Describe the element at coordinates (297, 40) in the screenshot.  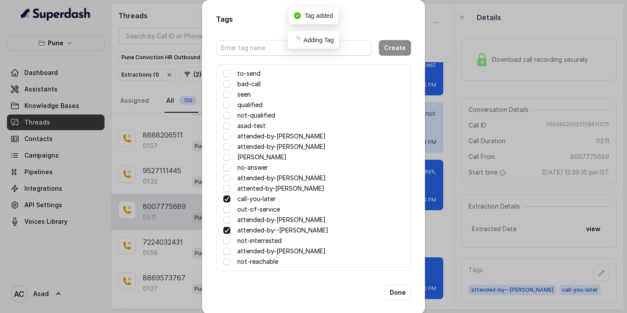
I see `span: loading` at that location.